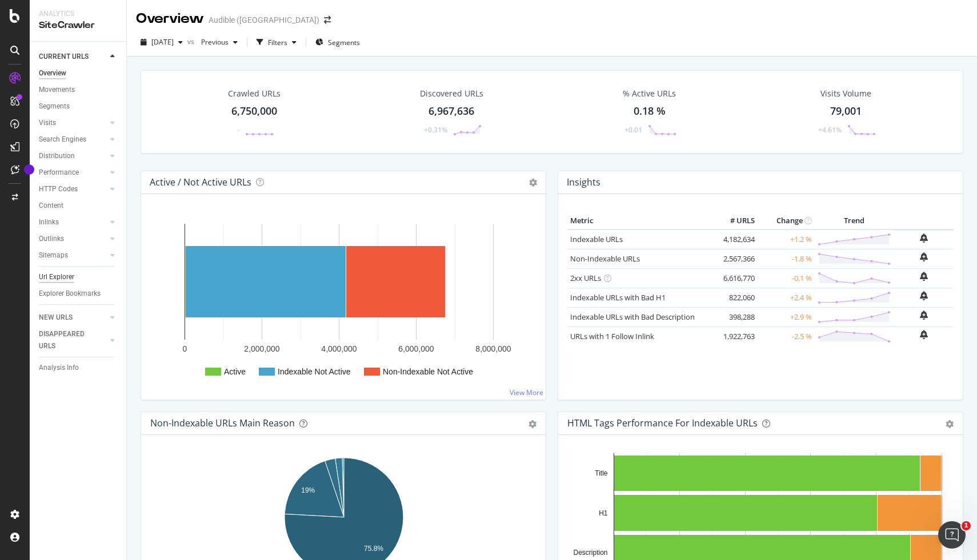  What do you see at coordinates (222, 423) in the screenshot?
I see `div: Non-Indexable URLs Main Reason` at bounding box center [222, 423].